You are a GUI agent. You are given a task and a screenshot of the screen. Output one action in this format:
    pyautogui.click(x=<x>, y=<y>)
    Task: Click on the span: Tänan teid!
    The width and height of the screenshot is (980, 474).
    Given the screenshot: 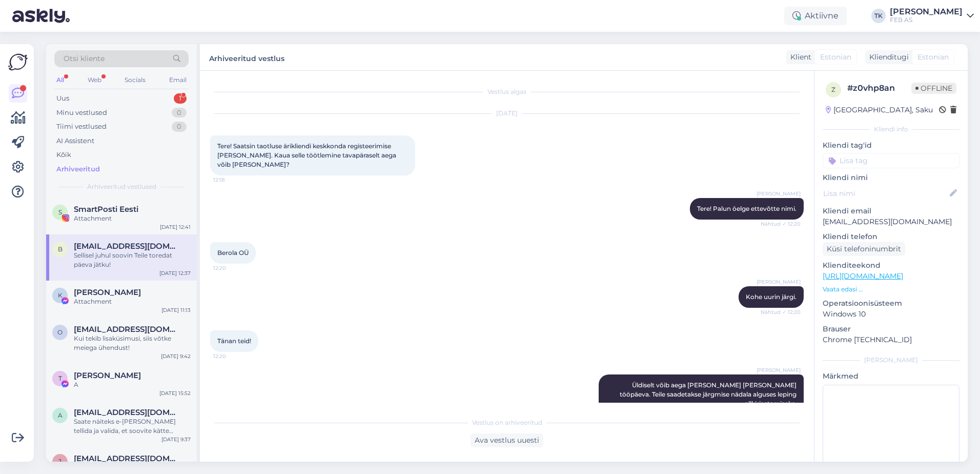 What is the action you would take?
    pyautogui.click(x=235, y=341)
    